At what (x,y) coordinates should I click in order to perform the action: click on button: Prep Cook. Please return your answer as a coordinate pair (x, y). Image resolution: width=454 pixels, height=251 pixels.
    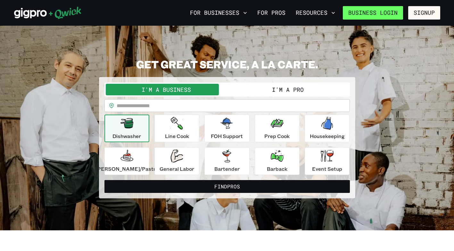
    Looking at the image, I should click on (277, 128).